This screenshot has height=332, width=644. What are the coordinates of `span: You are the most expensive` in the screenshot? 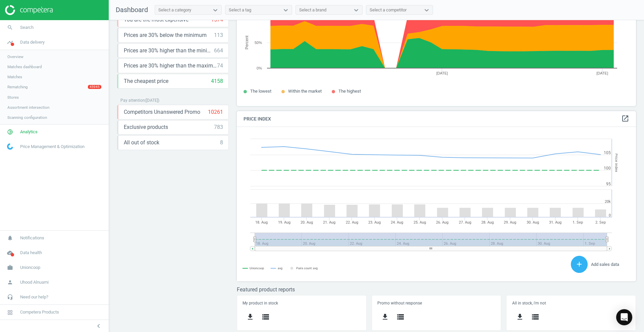 It's located at (156, 20).